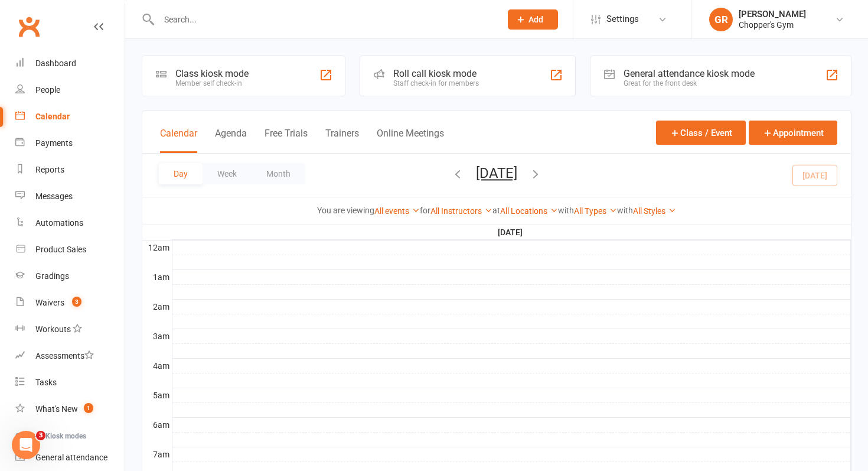  I want to click on th: 12am, so click(157, 246).